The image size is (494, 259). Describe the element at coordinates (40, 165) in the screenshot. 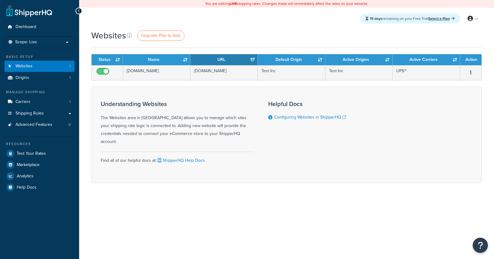

I see `a: Marketplace` at that location.